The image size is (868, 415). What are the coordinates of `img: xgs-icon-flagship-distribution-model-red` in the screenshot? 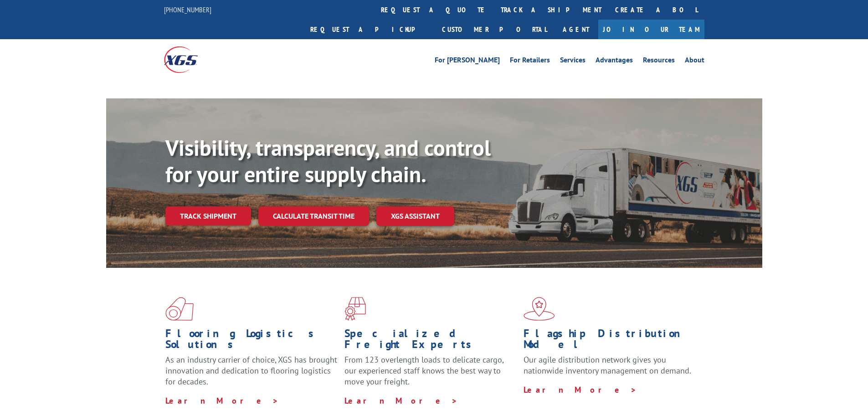 It's located at (539, 308).